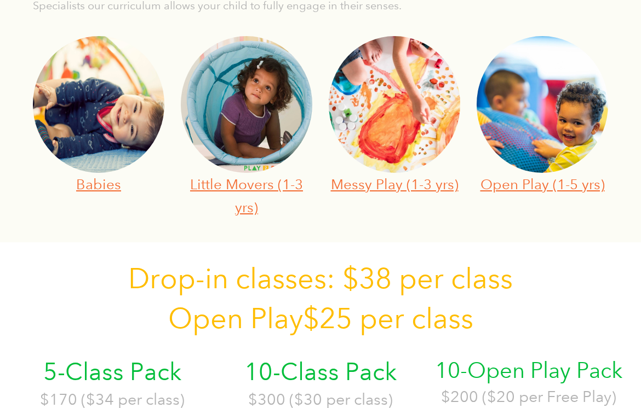 Image resolution: width=641 pixels, height=408 pixels. Describe the element at coordinates (99, 184) in the screenshot. I see `a: Babies` at that location.